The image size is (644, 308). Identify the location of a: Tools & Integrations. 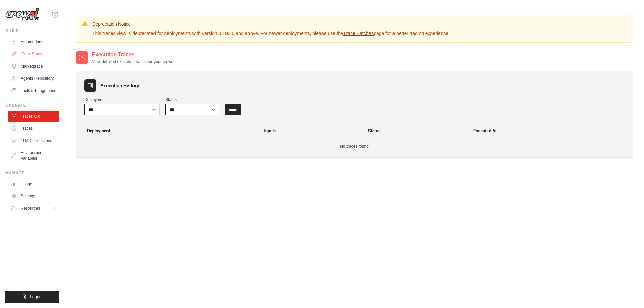
(34, 91).